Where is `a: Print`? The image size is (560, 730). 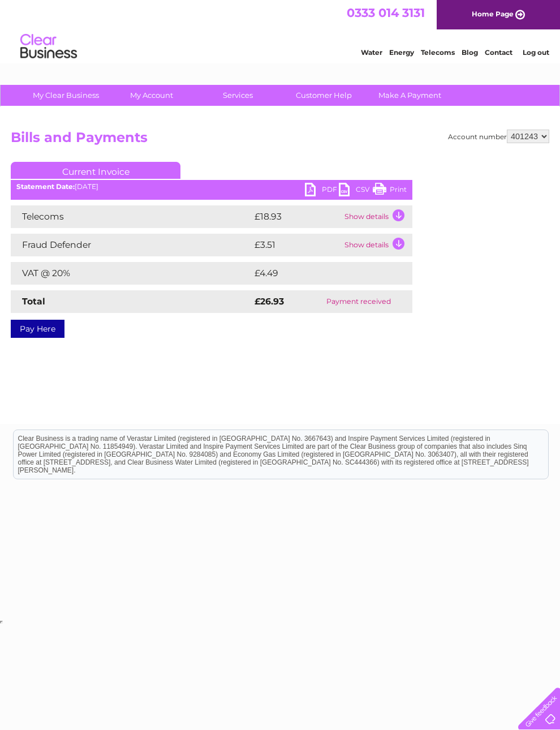 a: Print is located at coordinates (390, 191).